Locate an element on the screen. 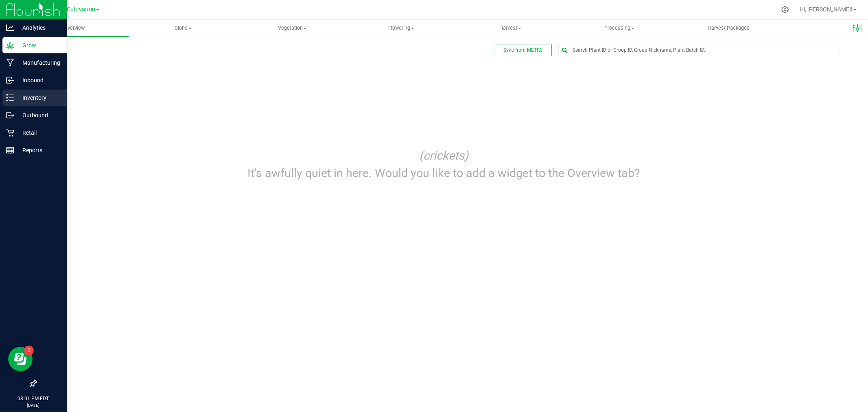 The image size is (868, 412). span: Overview is located at coordinates (74, 28).